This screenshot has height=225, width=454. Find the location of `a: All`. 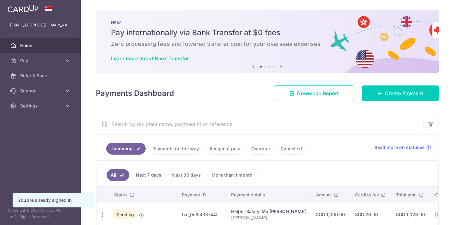

a: All is located at coordinates (118, 175).